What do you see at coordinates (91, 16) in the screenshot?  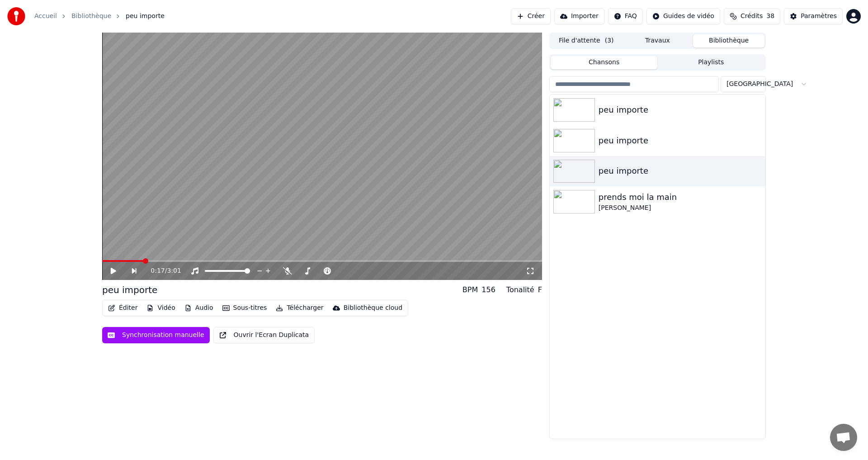 I see `a: Bibliothèque` at bounding box center [91, 16].